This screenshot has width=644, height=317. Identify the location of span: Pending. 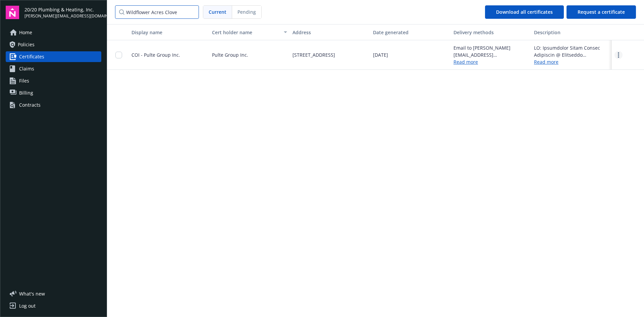
(247, 12).